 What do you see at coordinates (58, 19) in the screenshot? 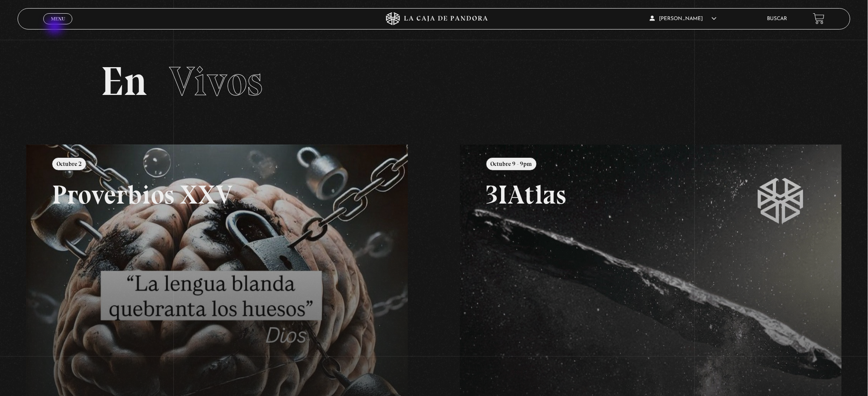
I see `span: Menu` at bounding box center [58, 19].